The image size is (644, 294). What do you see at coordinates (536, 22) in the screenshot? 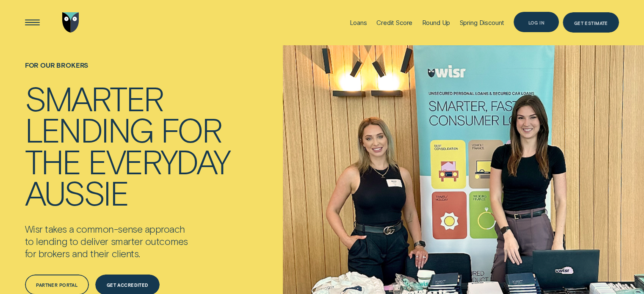
I see `button: Log in` at bounding box center [536, 22].